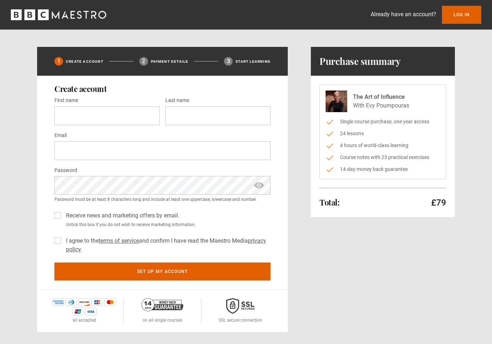 This screenshot has width=492, height=344. Describe the element at coordinates (66, 100) in the screenshot. I see `label: First name` at that location.